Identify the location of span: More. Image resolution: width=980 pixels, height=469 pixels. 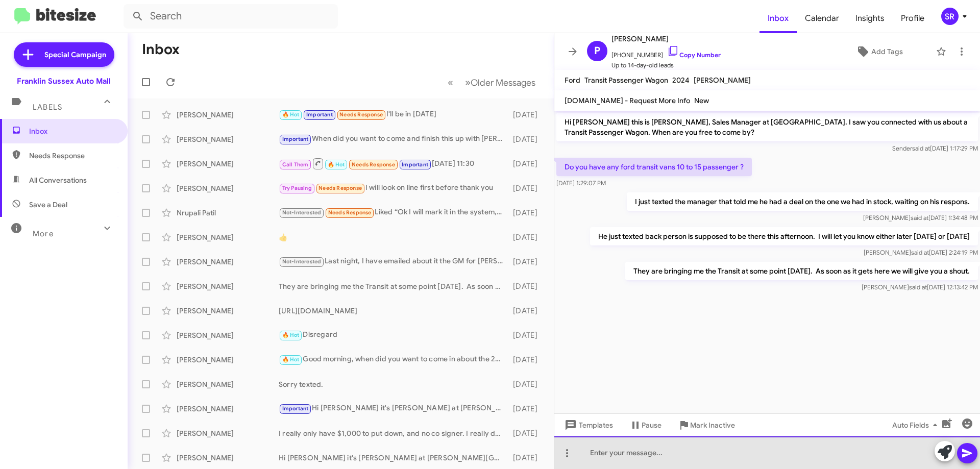
(43, 234).